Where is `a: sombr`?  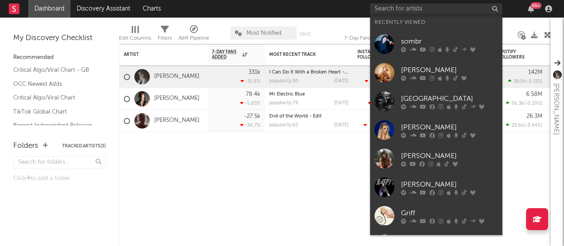 a: sombr is located at coordinates (437, 44).